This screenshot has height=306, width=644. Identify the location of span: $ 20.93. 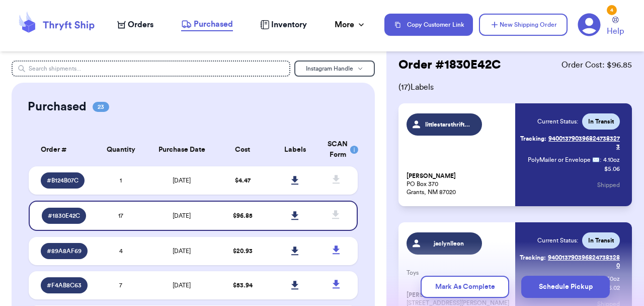
(243, 251).